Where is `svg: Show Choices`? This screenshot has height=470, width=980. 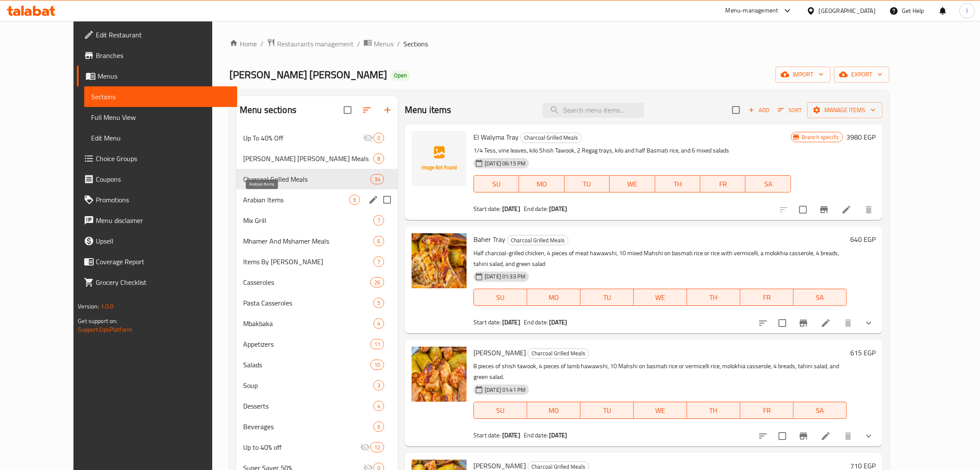 svg: Show Choices is located at coordinates (868, 323).